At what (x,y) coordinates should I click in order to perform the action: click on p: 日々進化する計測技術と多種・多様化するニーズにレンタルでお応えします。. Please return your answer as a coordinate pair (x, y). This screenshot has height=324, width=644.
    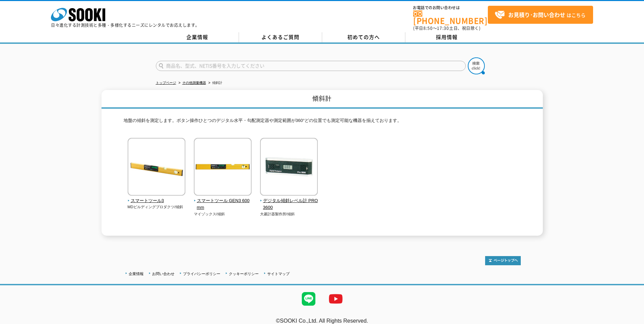
    Looking at the image, I should click on (125, 25).